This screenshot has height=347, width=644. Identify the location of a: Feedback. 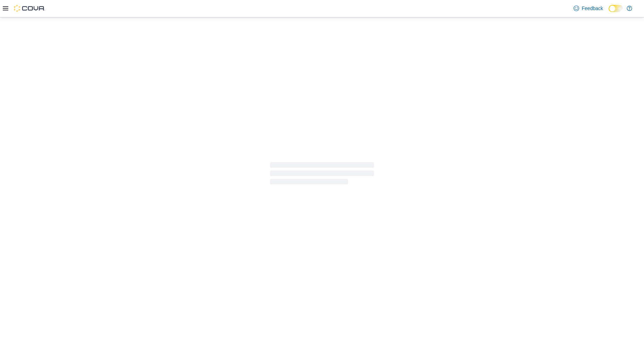
(588, 8).